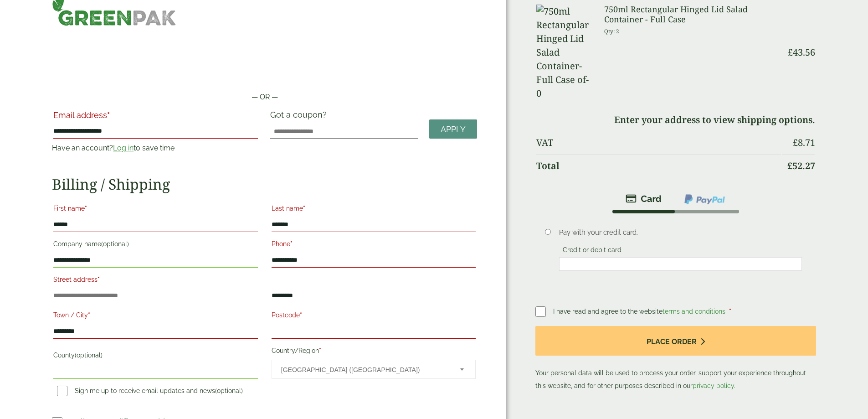 This screenshot has height=419, width=868. I want to click on label: Last name, so click(373, 210).